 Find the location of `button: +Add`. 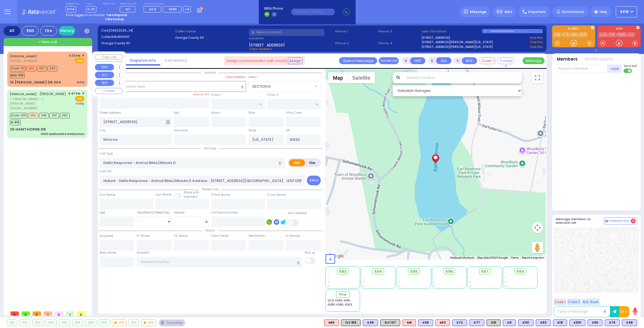

button: +Add is located at coordinates (614, 69).